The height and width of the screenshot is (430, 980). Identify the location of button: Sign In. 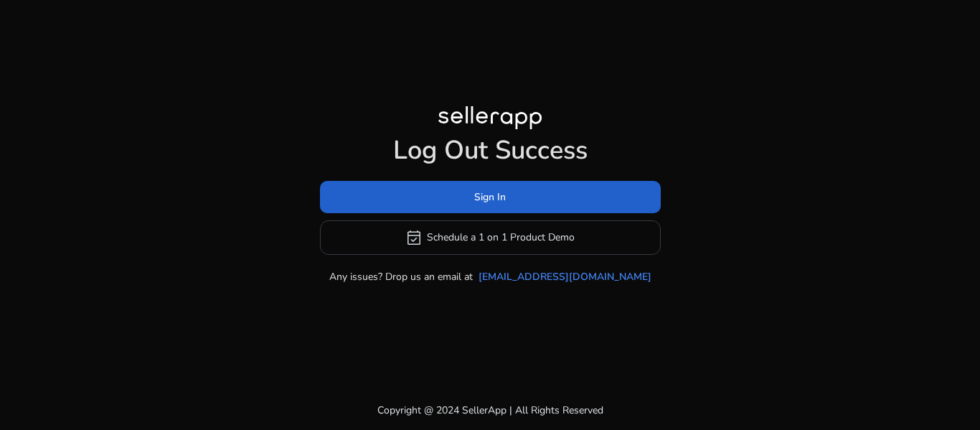
(490, 197).